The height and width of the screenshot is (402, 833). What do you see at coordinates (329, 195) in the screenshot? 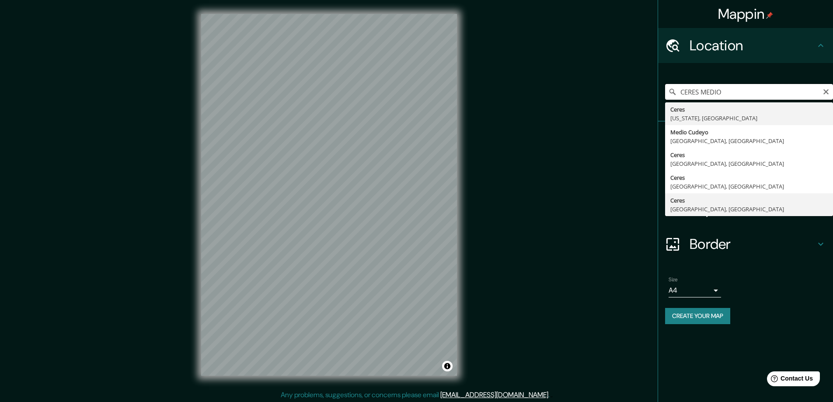
I see `canvas: Map` at bounding box center [329, 195].